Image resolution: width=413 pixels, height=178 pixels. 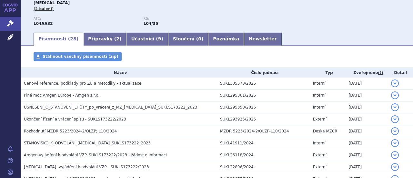 What do you see at coordinates (73, 39) in the screenshot?
I see `span: 28` at bounding box center [73, 39].